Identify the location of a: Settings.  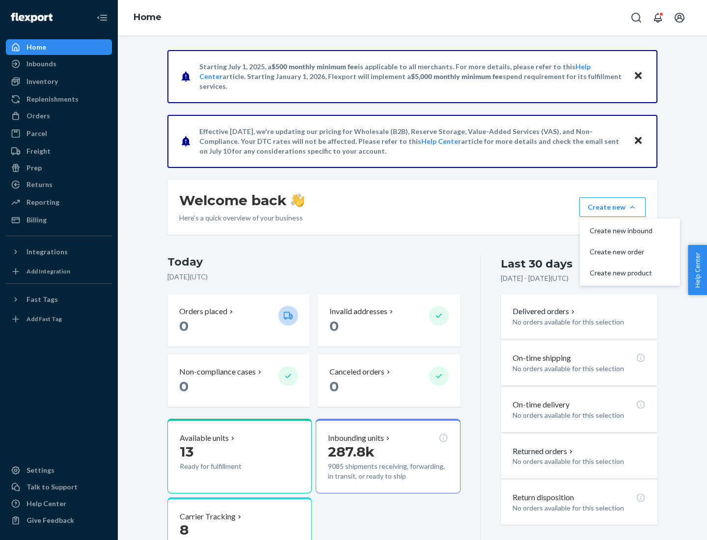
(59, 470).